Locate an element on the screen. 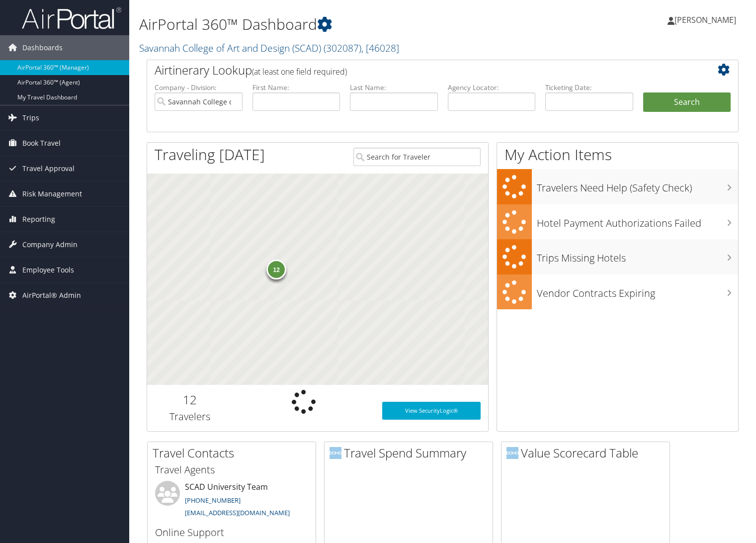 The image size is (756, 543). h1: My Action Items is located at coordinates (618, 155).